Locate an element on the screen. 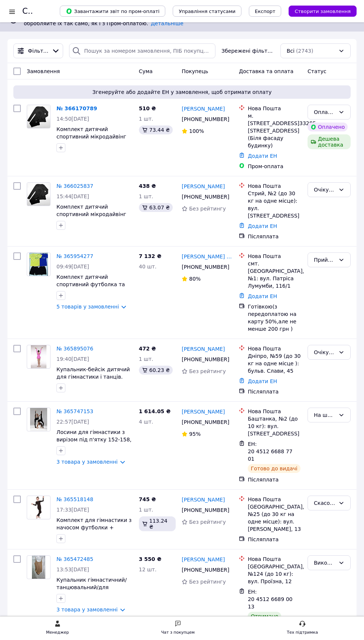 The height and width of the screenshot is (640, 364). span: 95% is located at coordinates (195, 434).